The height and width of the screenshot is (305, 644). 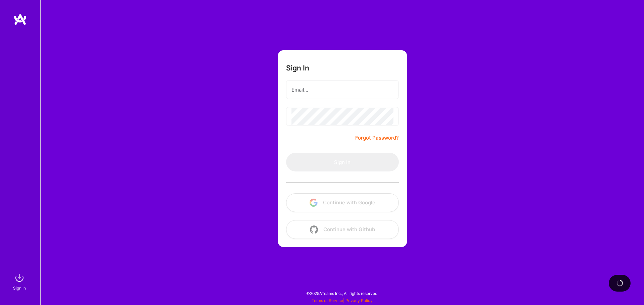 I want to click on h3: Sign In, so click(x=297, y=68).